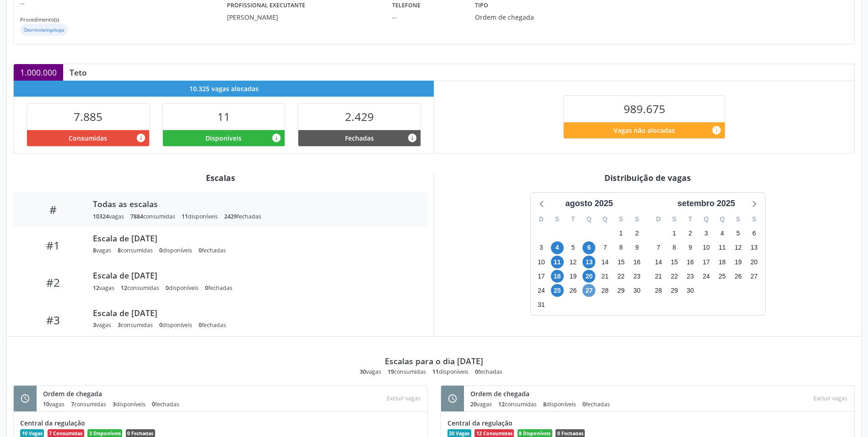 The width and height of the screenshot is (868, 437). Describe the element at coordinates (690, 276) in the screenshot. I see `span: terça-feira, 23 de setembro de 2025` at that location.